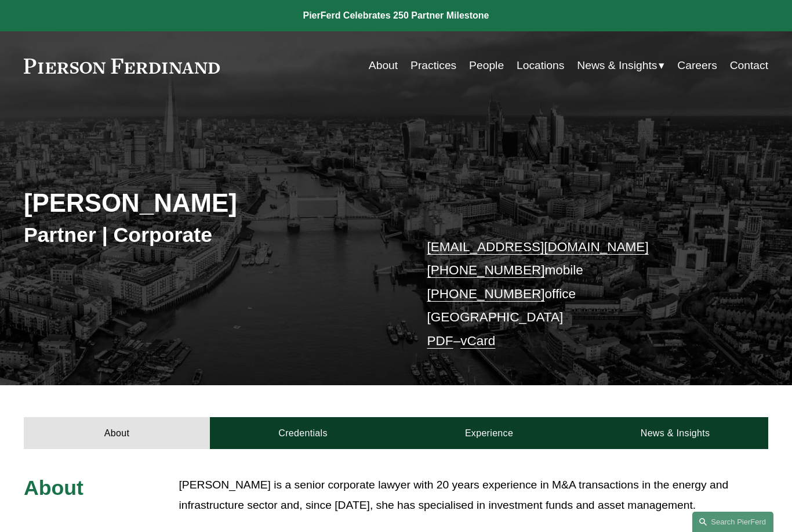  What do you see at coordinates (440, 340) in the screenshot?
I see `a: PDF` at bounding box center [440, 340].